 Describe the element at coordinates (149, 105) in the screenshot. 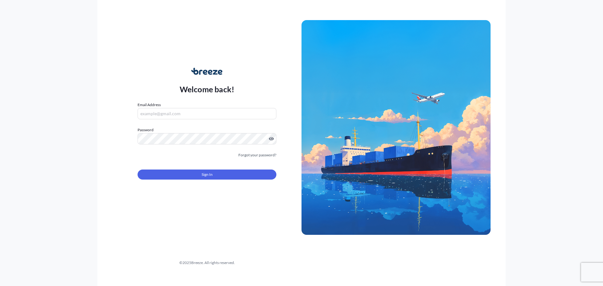

I see `label: Email Address` at that location.